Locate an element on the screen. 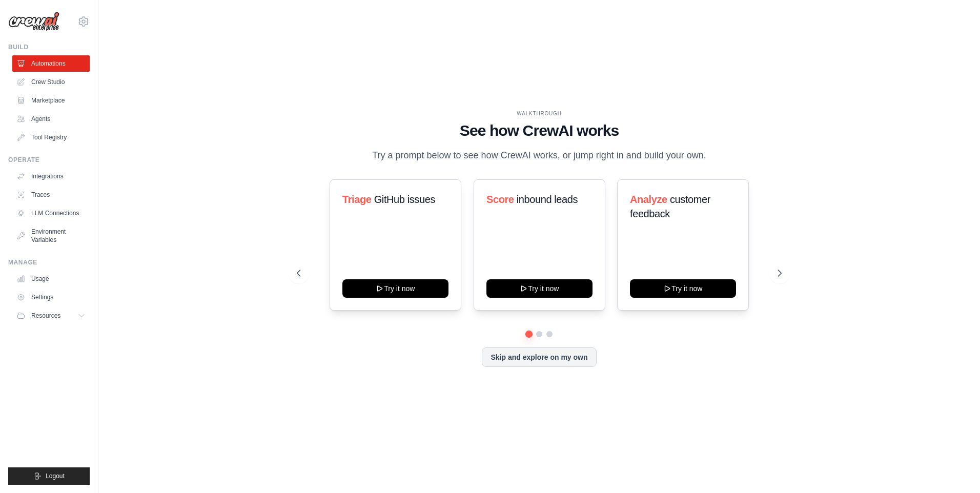 The height and width of the screenshot is (493, 980). a: Settings is located at coordinates (51, 297).